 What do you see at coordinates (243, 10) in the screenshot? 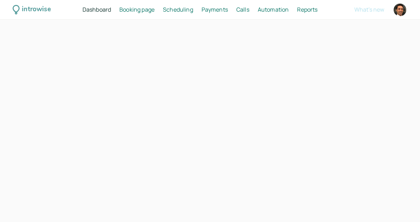
I see `a: Calls` at bounding box center [243, 10].